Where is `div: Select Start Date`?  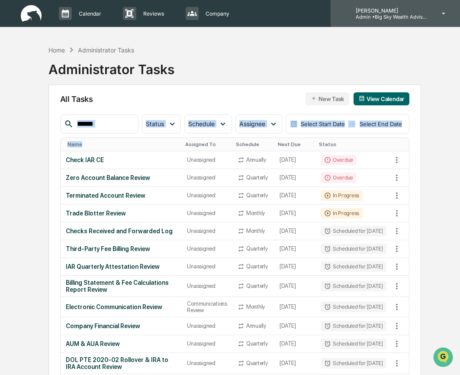 div: Select Start Date is located at coordinates (323, 124).